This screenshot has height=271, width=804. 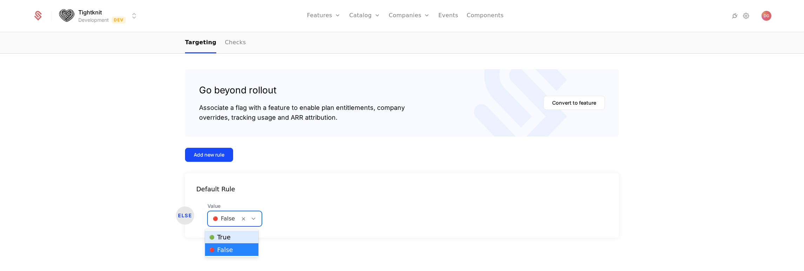 What do you see at coordinates (766, 16) in the screenshot?
I see `img: Danny Gomes` at bounding box center [766, 16].